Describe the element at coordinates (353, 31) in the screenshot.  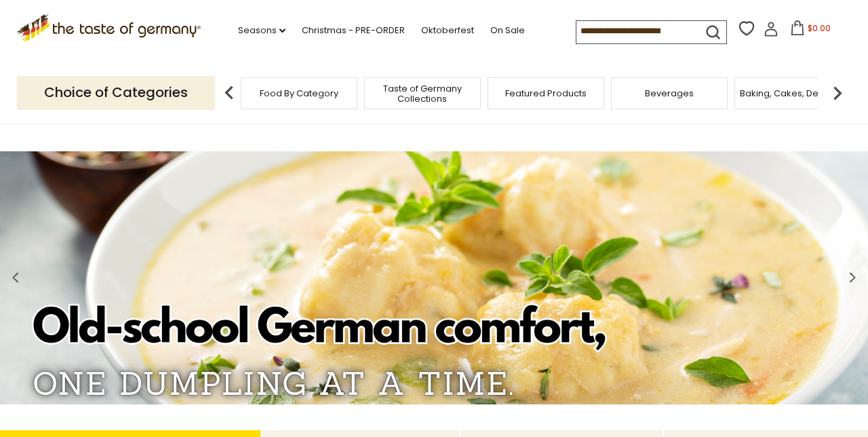
I see `a: Christmas - PRE-ORDER` at that location.